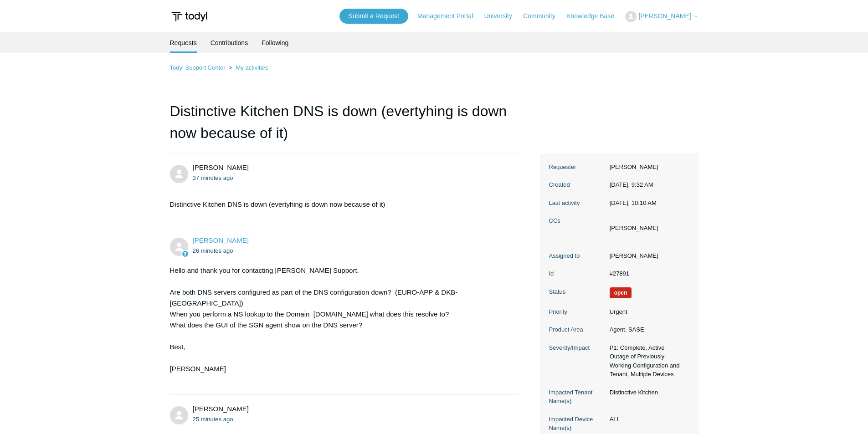  Describe the element at coordinates (449, 16) in the screenshot. I see `a: Management Portal` at that location.